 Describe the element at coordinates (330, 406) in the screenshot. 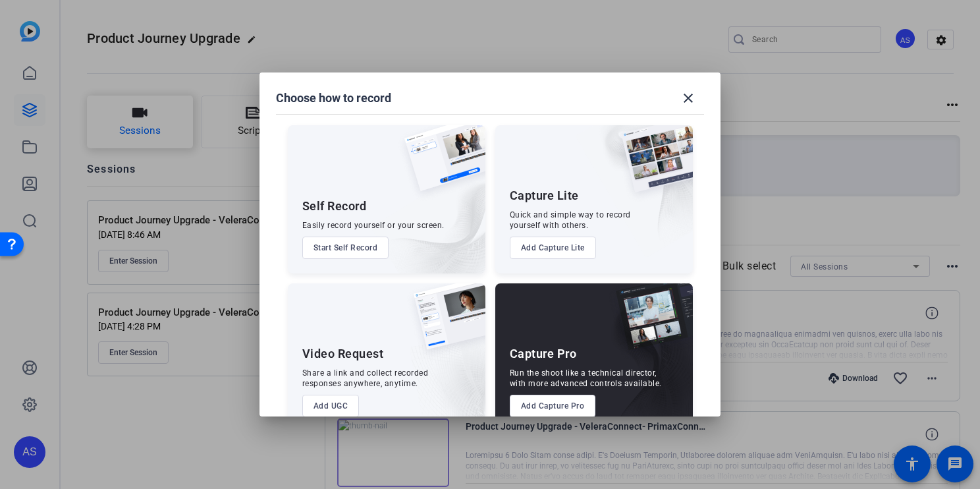

I see `button: Add UGC` at that location.